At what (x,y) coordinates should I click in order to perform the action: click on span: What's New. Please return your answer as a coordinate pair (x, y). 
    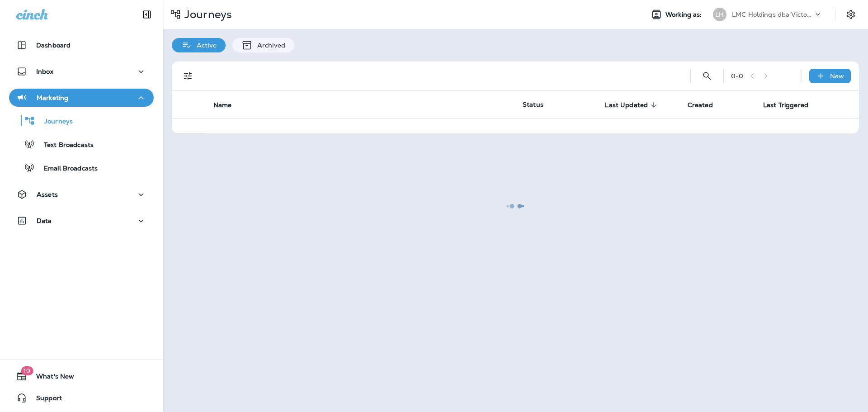
    Looking at the image, I should click on (51, 378).